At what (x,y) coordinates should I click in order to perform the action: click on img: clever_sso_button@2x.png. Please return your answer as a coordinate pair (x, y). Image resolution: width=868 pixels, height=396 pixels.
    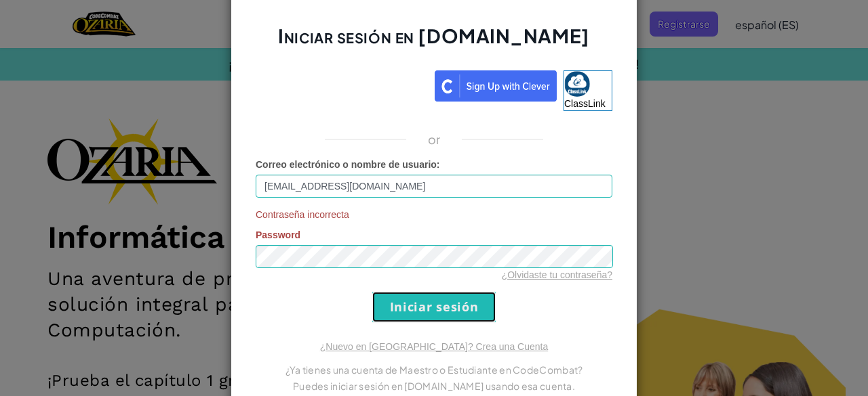
    Looking at the image, I should click on (495, 86).